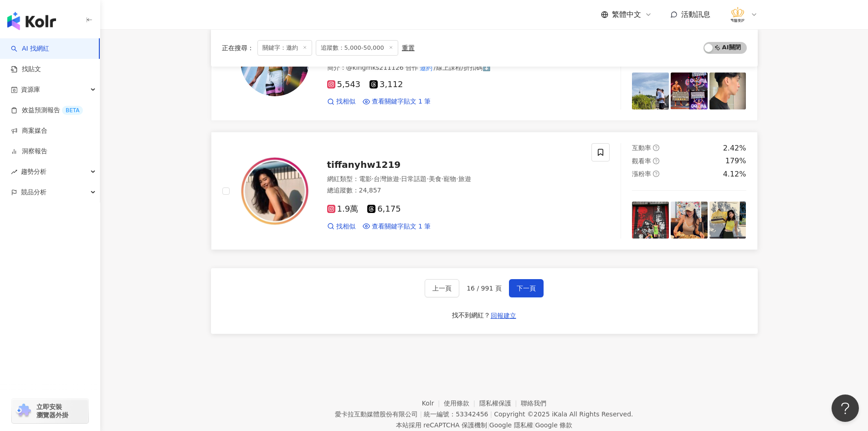 This screenshot has width=868, height=431. Describe the element at coordinates (511, 425) in the screenshot. I see `a: Google 隱私權` at that location.